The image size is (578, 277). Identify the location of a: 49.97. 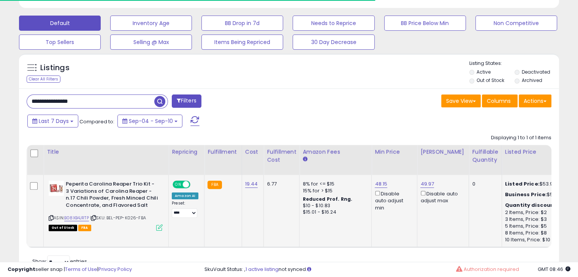
(427, 184).